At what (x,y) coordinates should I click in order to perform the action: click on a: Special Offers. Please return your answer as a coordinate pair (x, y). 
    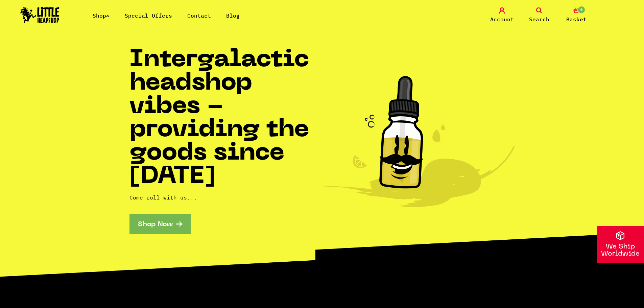
    Looking at the image, I should click on (149, 16).